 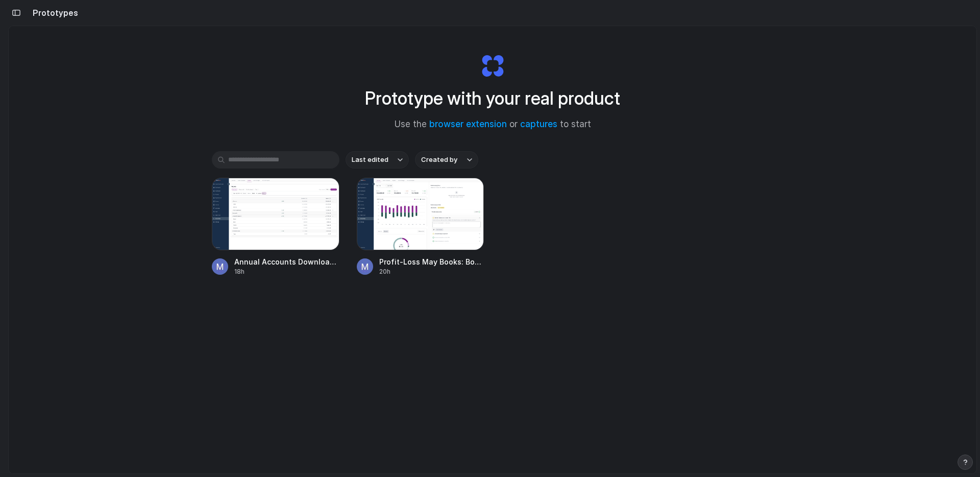 What do you see at coordinates (469, 124) in the screenshot?
I see `a: browser extension` at bounding box center [469, 124].